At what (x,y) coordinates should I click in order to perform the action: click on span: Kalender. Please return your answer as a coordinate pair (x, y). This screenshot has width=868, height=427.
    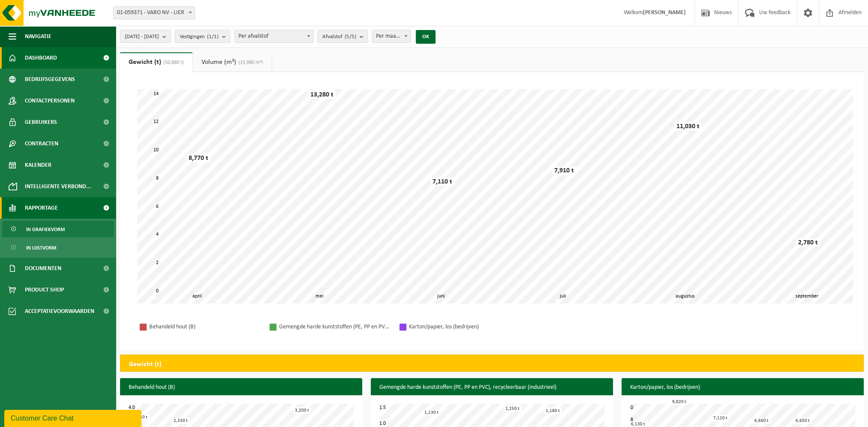
    Looking at the image, I should click on (38, 165).